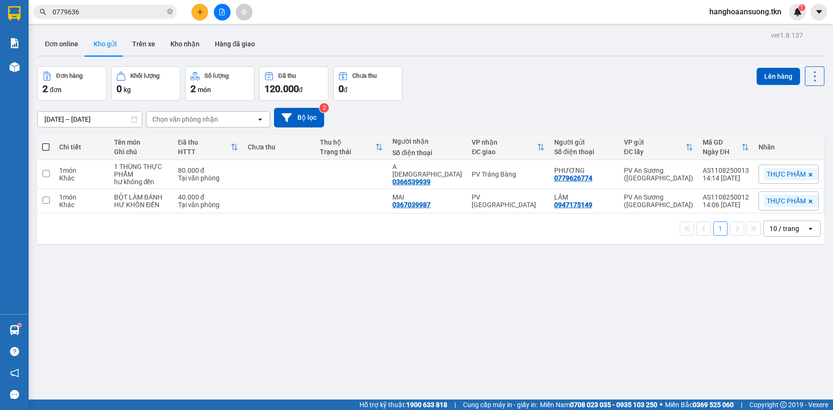 The height and width of the screenshot is (410, 833). I want to click on span: Hỗ trợ kỹ thuật:, so click(403, 405).